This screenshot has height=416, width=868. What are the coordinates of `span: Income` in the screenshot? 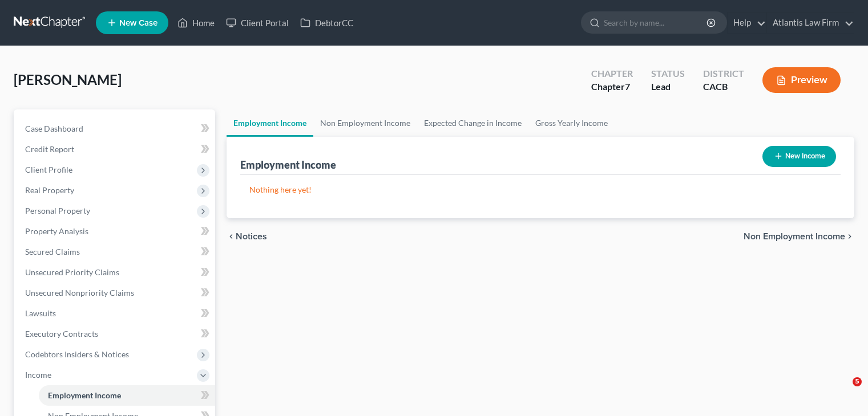 It's located at (38, 374).